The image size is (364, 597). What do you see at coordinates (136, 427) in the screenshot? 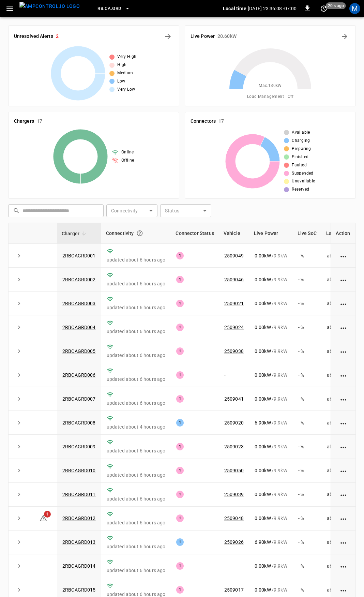
I see `p: updated about 4 hours ago` at bounding box center [136, 427].